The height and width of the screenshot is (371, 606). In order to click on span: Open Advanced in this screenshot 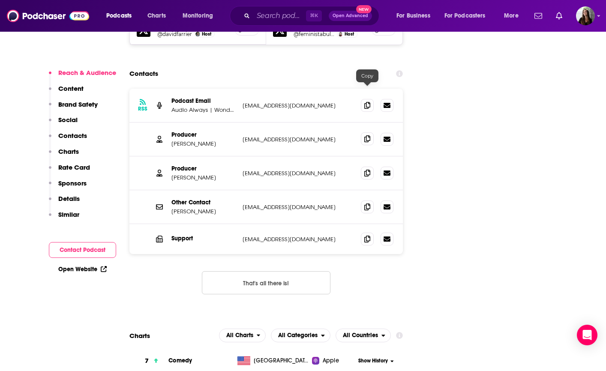, I will do `click(350, 16)`.